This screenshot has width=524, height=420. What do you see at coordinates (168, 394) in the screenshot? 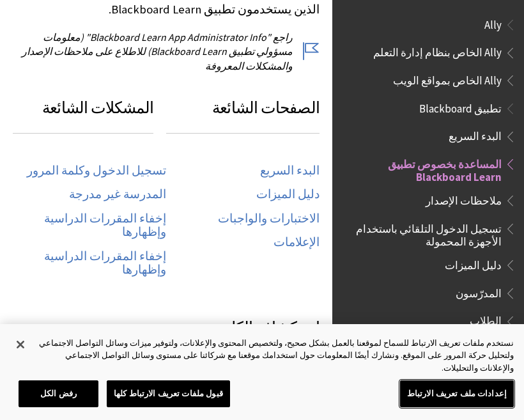
I see `button: قبول ملفات تعريف الارتباط كلها` at bounding box center [168, 394].